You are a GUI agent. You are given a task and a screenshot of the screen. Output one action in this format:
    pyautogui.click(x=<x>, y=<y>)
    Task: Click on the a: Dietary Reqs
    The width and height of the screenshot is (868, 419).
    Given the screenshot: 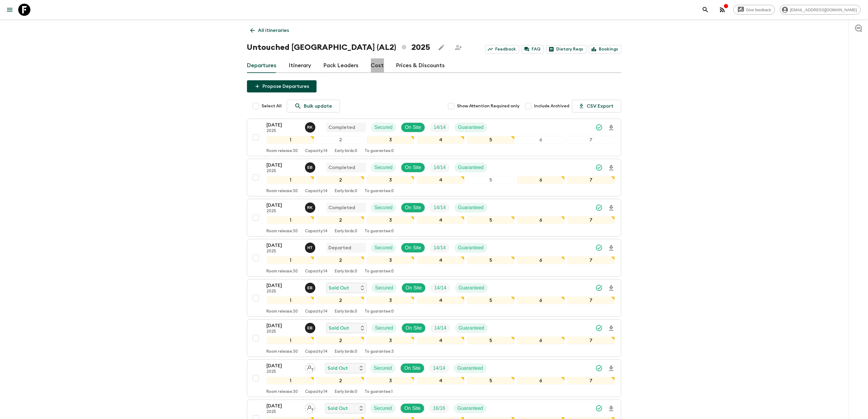 What is the action you would take?
    pyautogui.click(x=566, y=49)
    